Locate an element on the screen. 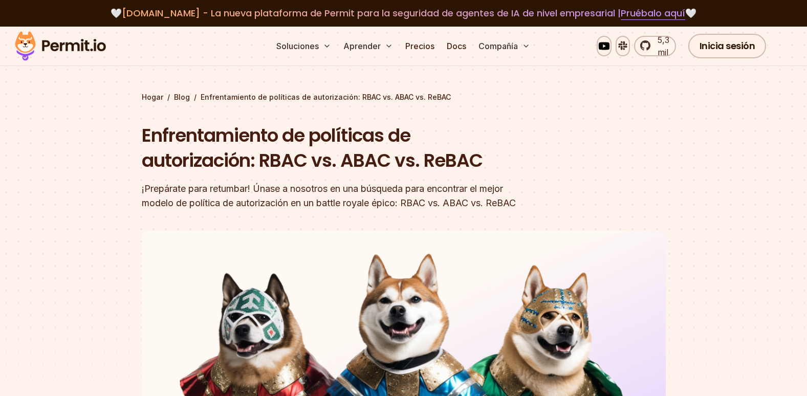 The height and width of the screenshot is (396, 807). a: 5,3 mil is located at coordinates (655, 46).